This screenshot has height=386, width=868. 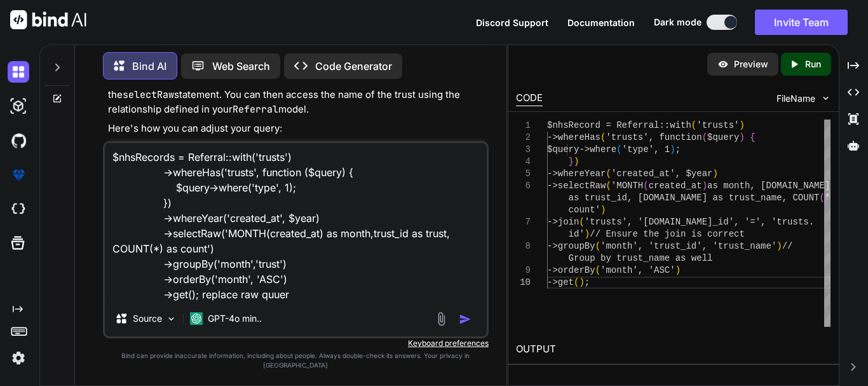 I want to click on span: 'month', 'trust_id', 'trust_name', so click(x=688, y=246).